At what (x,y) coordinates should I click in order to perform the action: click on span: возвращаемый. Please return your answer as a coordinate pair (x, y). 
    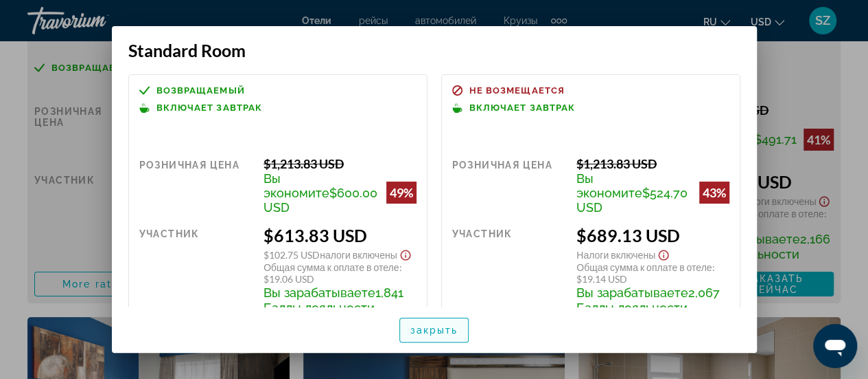
    Looking at the image, I should click on (200, 90).